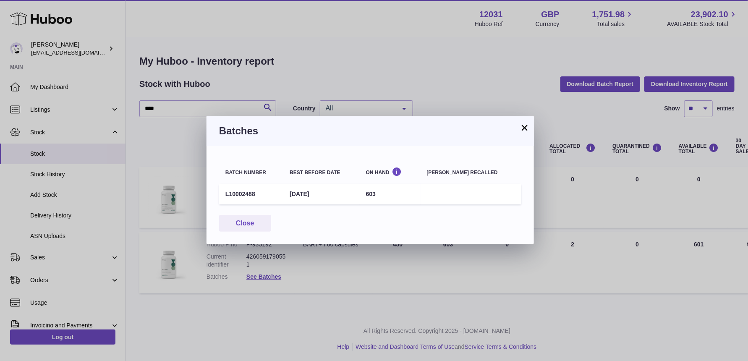  Describe the element at coordinates (245, 223) in the screenshot. I see `button: Close` at that location.